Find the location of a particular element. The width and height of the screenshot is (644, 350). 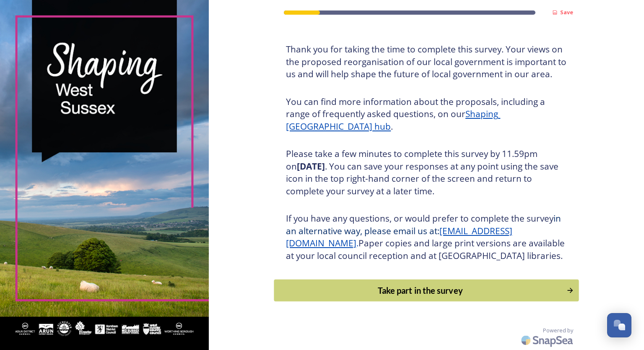

span: Powered by is located at coordinates (558, 330).